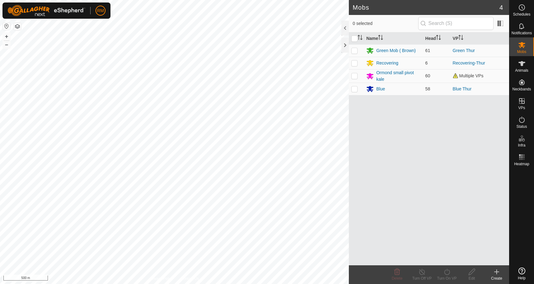 The image size is (534, 284). What do you see at coordinates (387, 63) in the screenshot?
I see `div: Recovering` at bounding box center [387, 63].